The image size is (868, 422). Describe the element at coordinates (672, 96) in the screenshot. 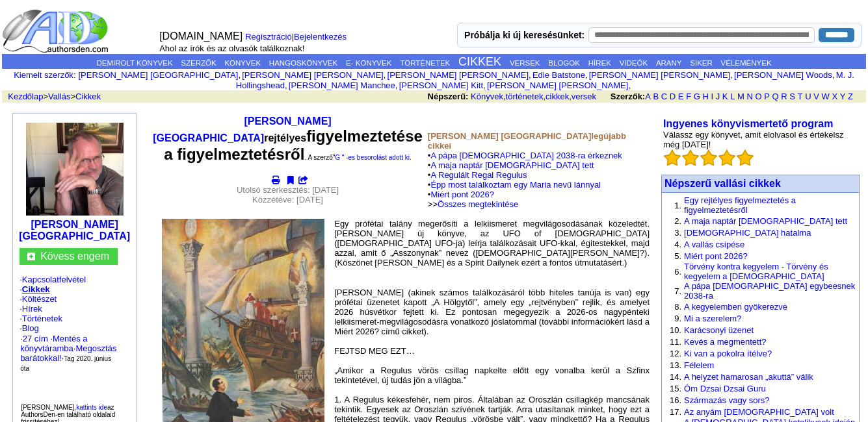

I see `a: D` at that location.